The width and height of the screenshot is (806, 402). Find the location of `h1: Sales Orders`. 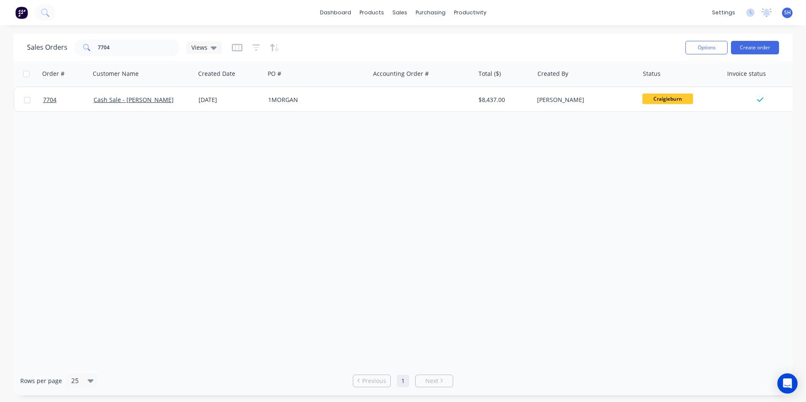

h1: Sales Orders is located at coordinates (47, 47).